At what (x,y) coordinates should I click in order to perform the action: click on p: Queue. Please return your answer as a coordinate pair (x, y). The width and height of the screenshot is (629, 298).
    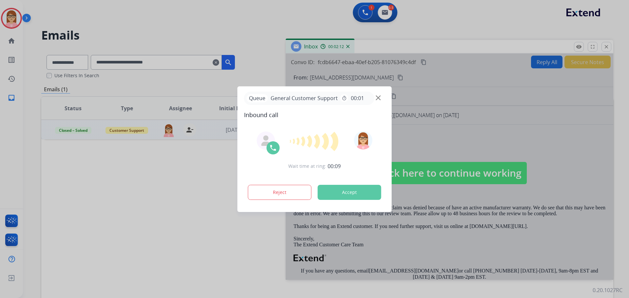
    Looking at the image, I should click on (257, 98).